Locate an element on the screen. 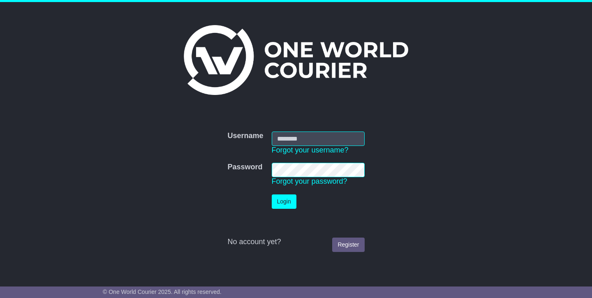 The width and height of the screenshot is (592, 298). label: Username is located at coordinates (245, 136).